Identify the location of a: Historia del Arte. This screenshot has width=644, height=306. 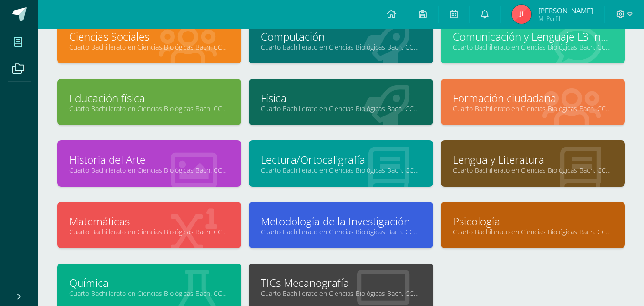
(149, 159).